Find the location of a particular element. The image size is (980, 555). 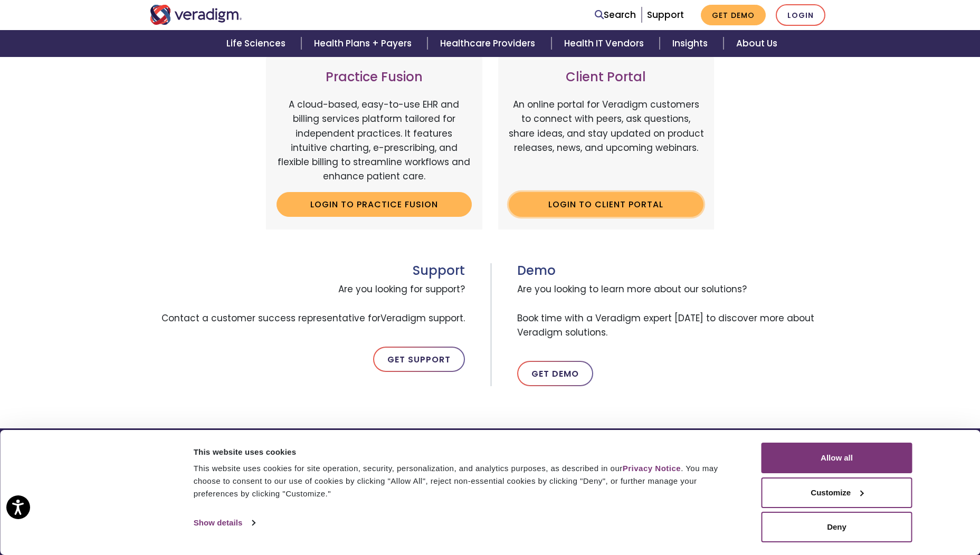

a: Login is located at coordinates (800, 15).